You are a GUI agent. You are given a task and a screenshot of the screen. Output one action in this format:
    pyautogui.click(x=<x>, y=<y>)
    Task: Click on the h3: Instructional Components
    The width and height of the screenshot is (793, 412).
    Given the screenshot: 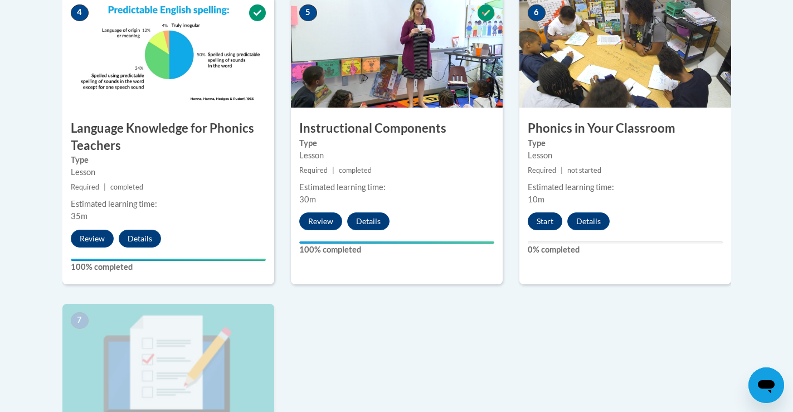 What is the action you would take?
    pyautogui.click(x=397, y=128)
    